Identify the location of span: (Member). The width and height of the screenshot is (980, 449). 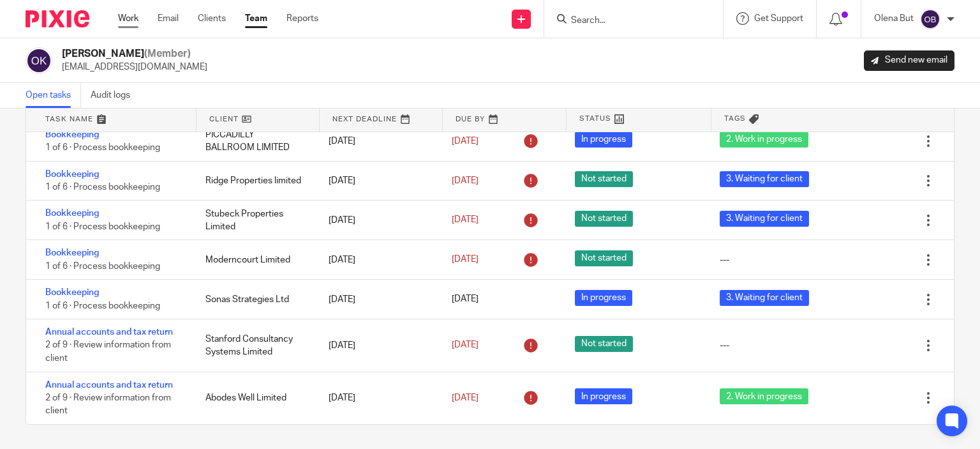
(167, 54).